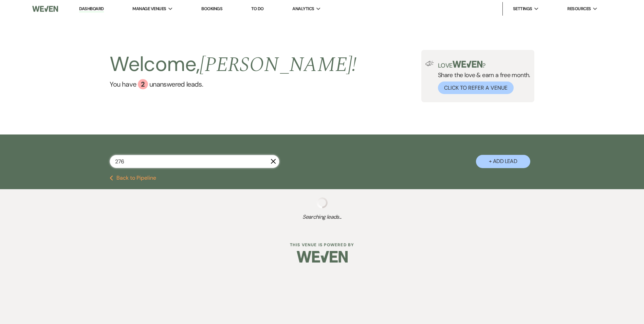 Image resolution: width=644 pixels, height=324 pixels. I want to click on span: Searching leads..., so click(322, 217).